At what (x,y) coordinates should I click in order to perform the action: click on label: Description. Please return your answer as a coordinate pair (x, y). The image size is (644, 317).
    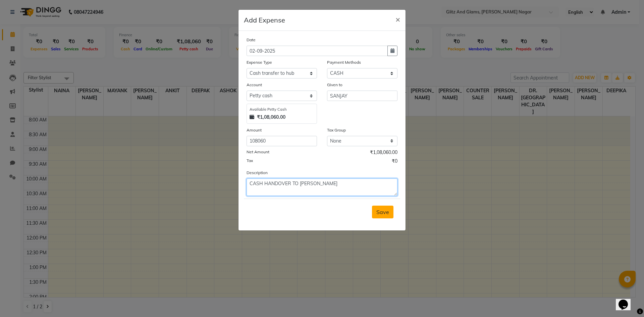
    Looking at the image, I should click on (257, 173).